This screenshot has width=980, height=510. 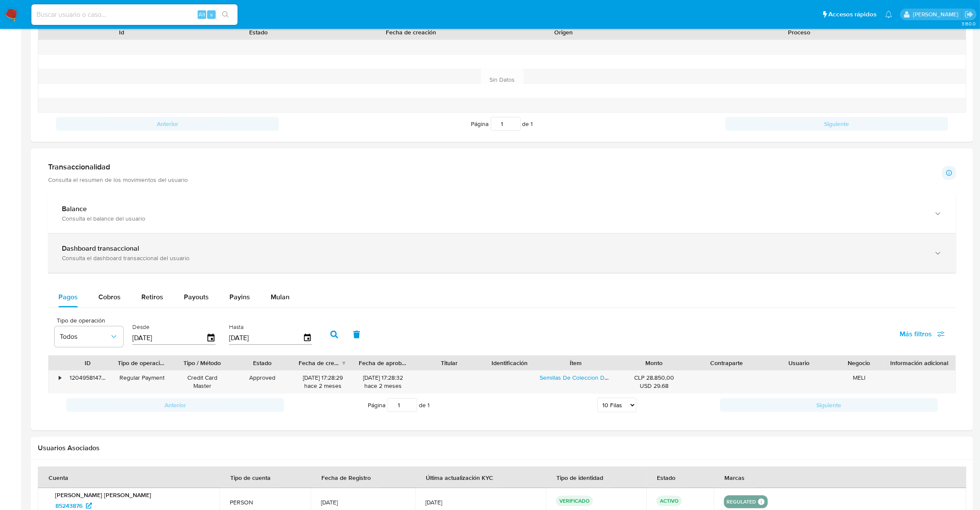 I want to click on span: 1, so click(x=532, y=123).